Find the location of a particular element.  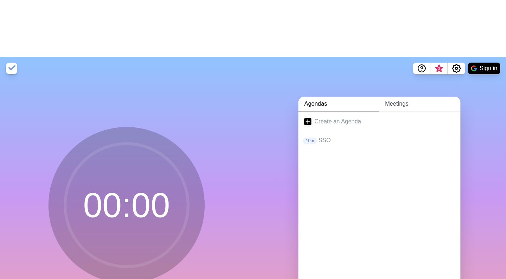

span: 3 is located at coordinates (439, 69).